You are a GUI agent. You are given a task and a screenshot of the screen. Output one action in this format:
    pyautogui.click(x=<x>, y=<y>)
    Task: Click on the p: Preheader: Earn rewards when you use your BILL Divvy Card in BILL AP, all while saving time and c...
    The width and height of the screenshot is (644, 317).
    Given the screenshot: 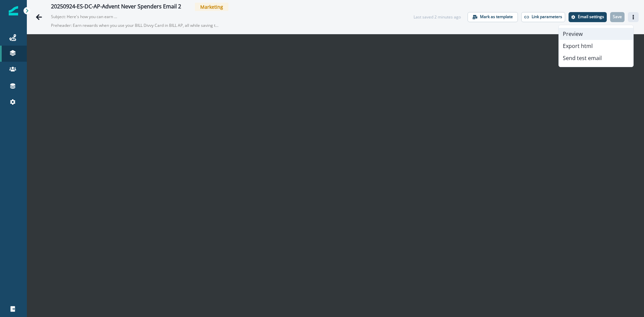 What is the action you would take?
    pyautogui.click(x=135, y=25)
    